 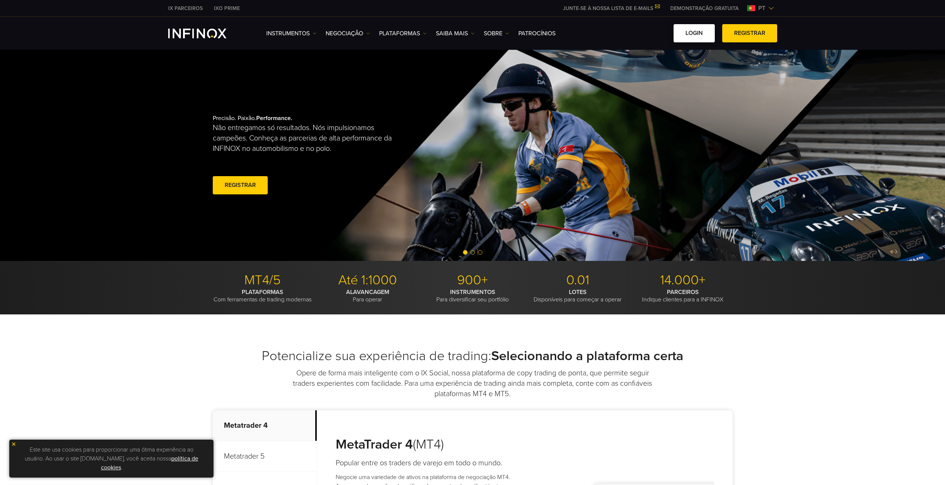 What do you see at coordinates (455, 33) in the screenshot?
I see `a: Saiba mais` at bounding box center [455, 33].